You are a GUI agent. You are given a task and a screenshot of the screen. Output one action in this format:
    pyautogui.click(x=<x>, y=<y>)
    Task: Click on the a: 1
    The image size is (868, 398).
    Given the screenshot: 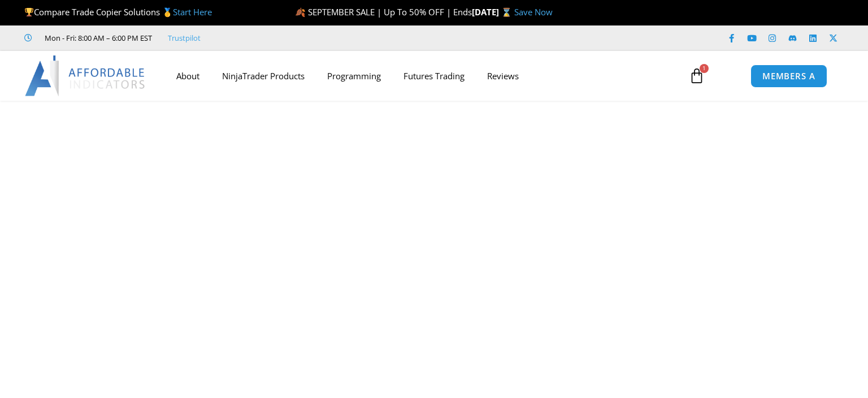 What is the action you would take?
    pyautogui.click(x=697, y=75)
    